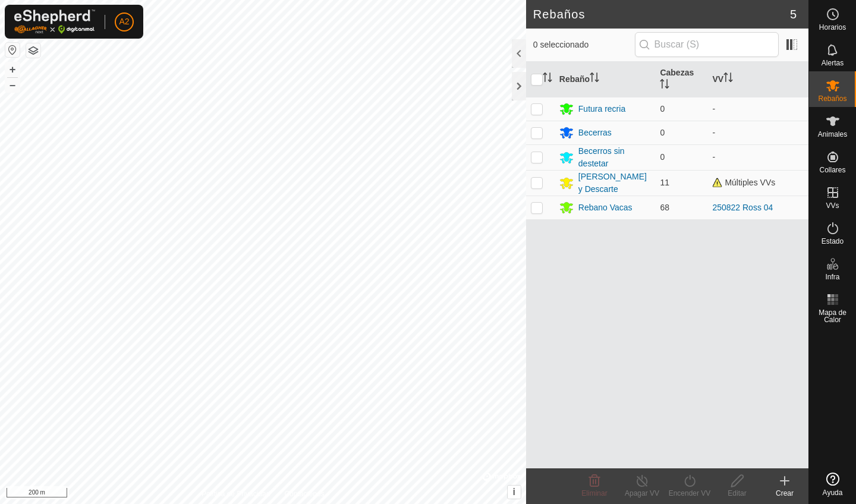  What do you see at coordinates (758, 80) in the screenshot?
I see `th: VV` at bounding box center [758, 80].